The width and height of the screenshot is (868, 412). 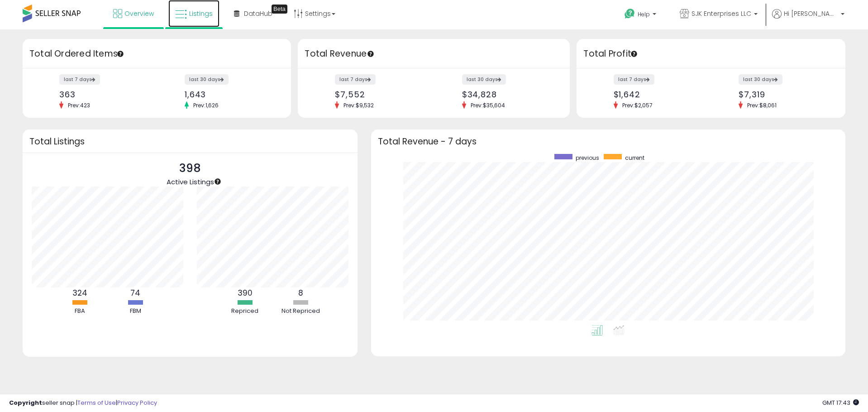 I want to click on h3: Total Ordered Items, so click(x=157, y=54).